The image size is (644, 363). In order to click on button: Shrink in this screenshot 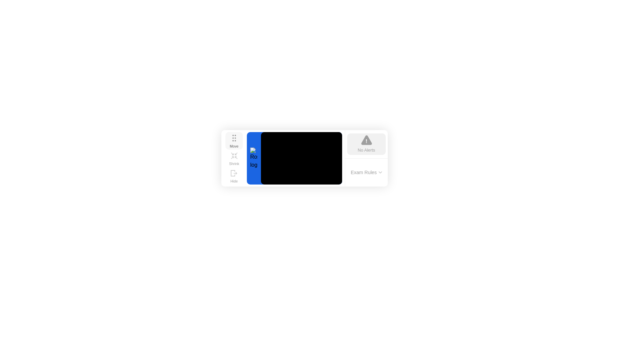, I will do `click(234, 158)`.